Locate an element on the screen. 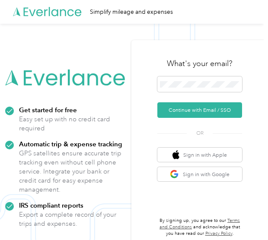  button: google logoSign in with Google is located at coordinates (199, 174).